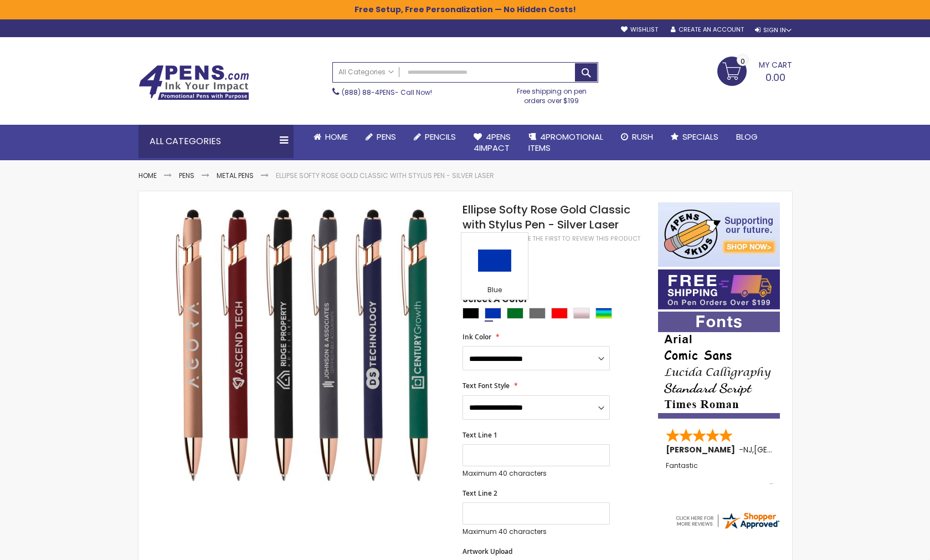 The image size is (930, 560). I want to click on span: Blog, so click(747, 136).